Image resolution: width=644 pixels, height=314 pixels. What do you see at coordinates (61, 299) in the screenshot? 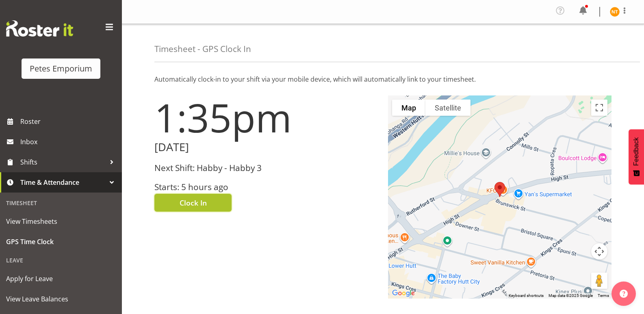
I see `span: View Leave Balances` at bounding box center [61, 299].